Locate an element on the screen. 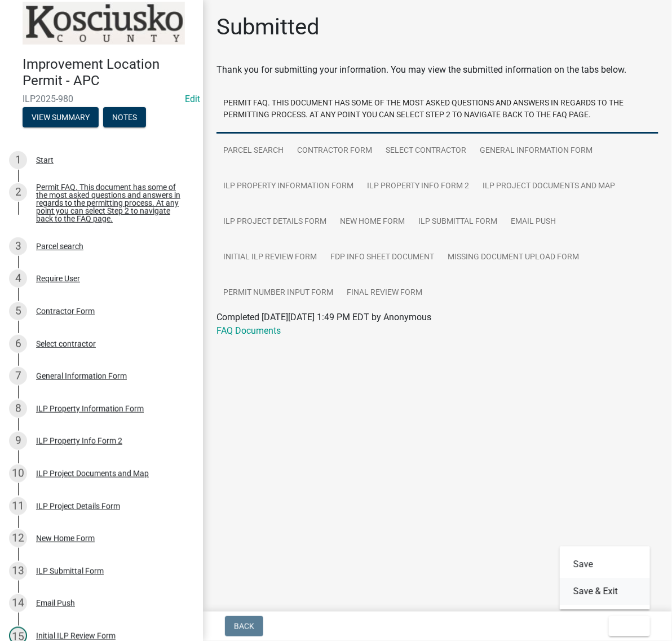 This screenshot has width=672, height=641. div: 9 is located at coordinates (18, 441).